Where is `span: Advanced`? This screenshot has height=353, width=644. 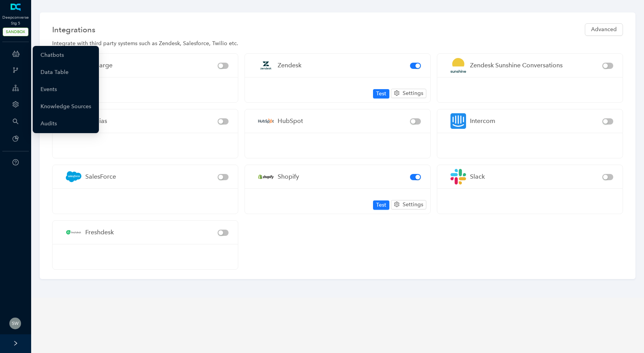 span: Advanced is located at coordinates (604, 29).